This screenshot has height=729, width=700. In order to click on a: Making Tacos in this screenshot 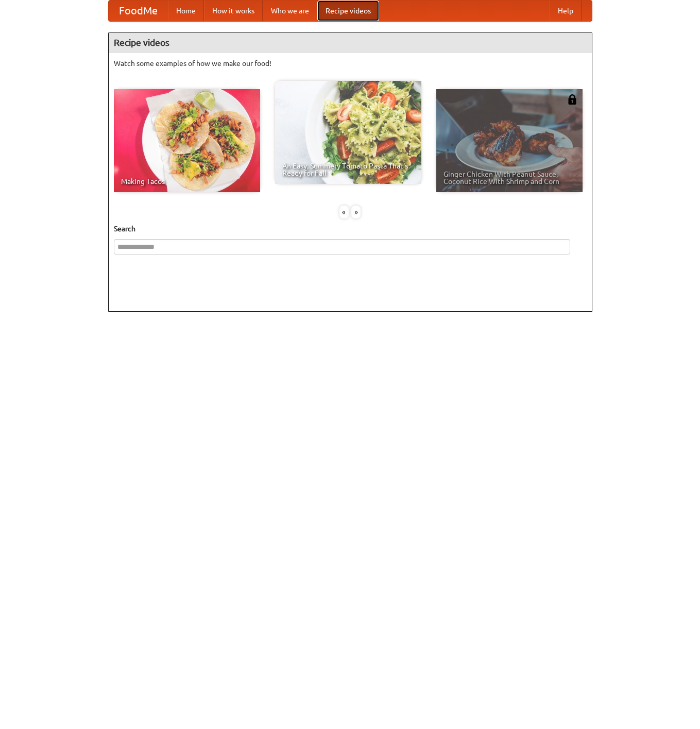, I will do `click(187, 141)`.